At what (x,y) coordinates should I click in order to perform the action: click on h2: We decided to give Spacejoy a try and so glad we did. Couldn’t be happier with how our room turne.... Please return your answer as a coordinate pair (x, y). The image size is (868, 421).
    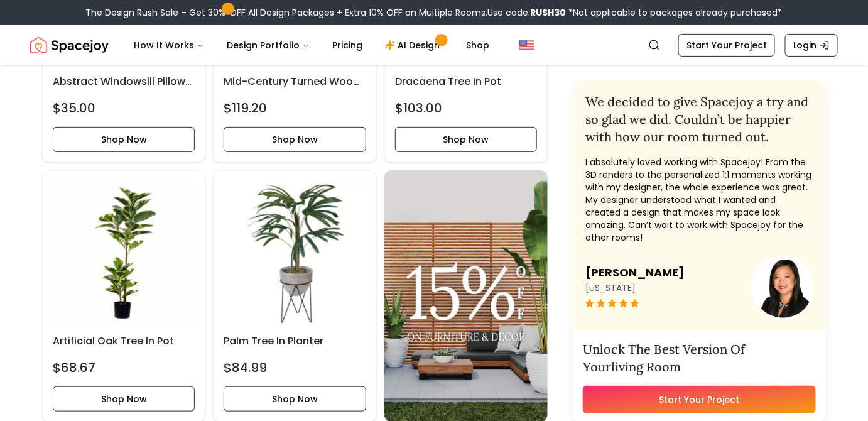
    Looking at the image, I should click on (699, 119).